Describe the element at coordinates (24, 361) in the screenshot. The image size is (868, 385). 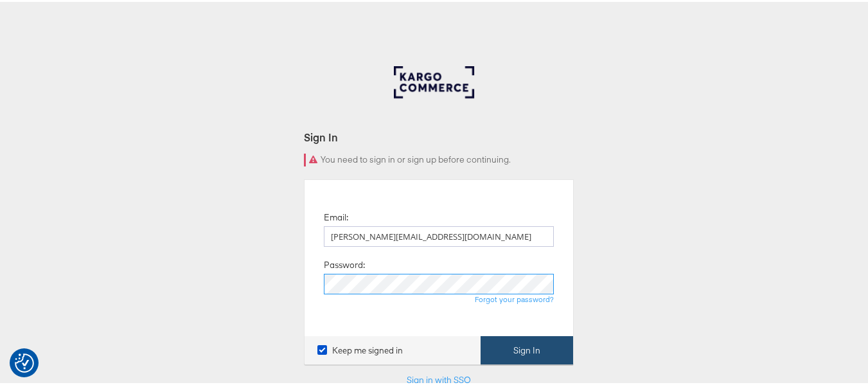
I see `img: Revisit consent button` at that location.